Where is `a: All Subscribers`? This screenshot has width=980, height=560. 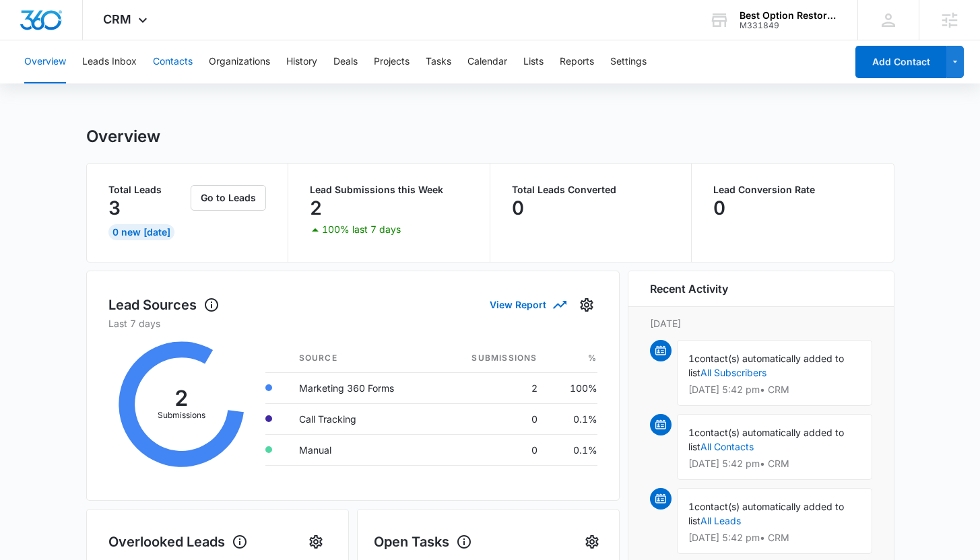 a: All Subscribers is located at coordinates (733, 372).